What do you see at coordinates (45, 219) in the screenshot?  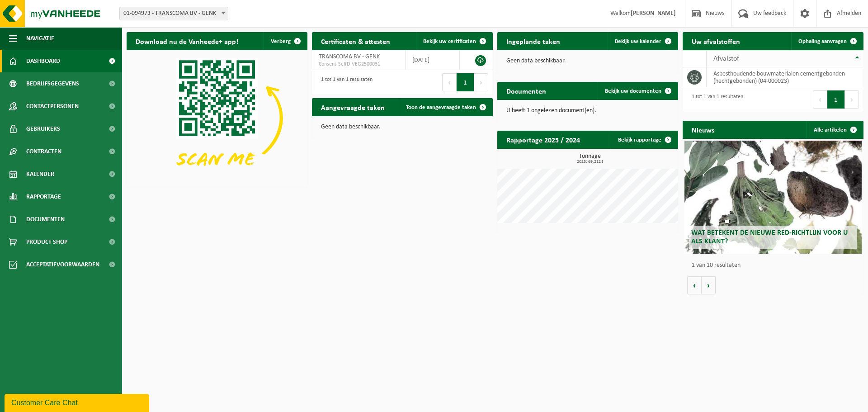 I see `span: Documenten` at bounding box center [45, 219].